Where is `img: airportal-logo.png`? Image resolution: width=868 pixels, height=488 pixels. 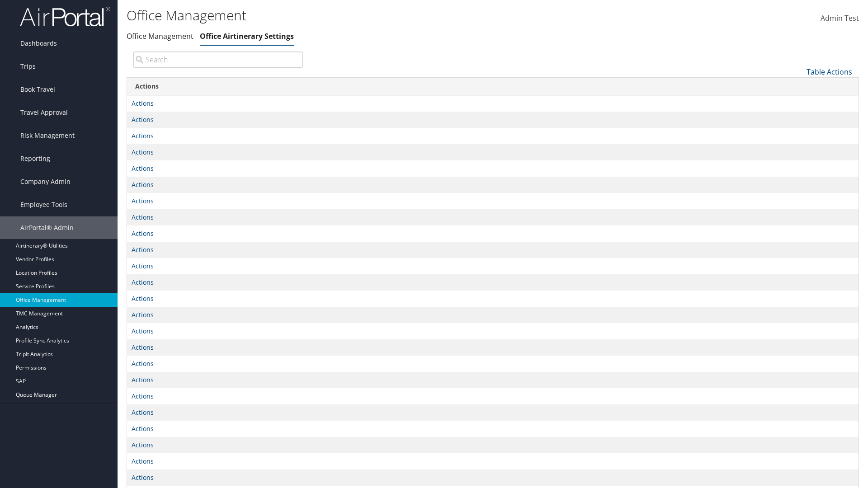
img: airportal-logo.png is located at coordinates (65, 16).